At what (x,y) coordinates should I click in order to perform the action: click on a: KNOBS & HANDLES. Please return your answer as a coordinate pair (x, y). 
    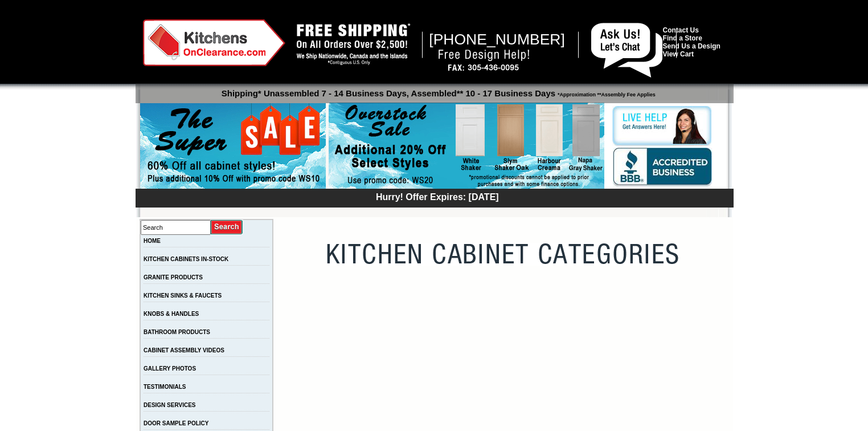
    Looking at the image, I should click on (171, 313).